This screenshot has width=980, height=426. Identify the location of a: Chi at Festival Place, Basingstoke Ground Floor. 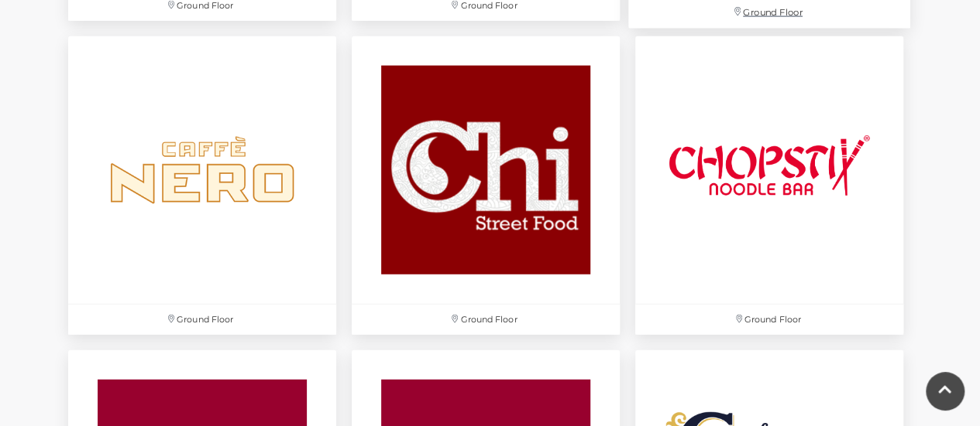
(485, 186).